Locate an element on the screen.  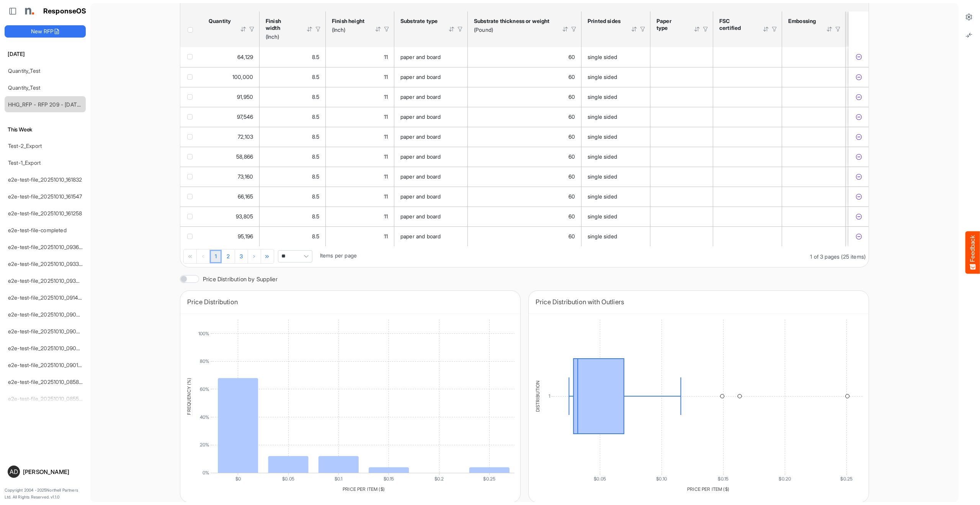
a: e2e-test-file_20251010_161258 is located at coordinates (45, 213).